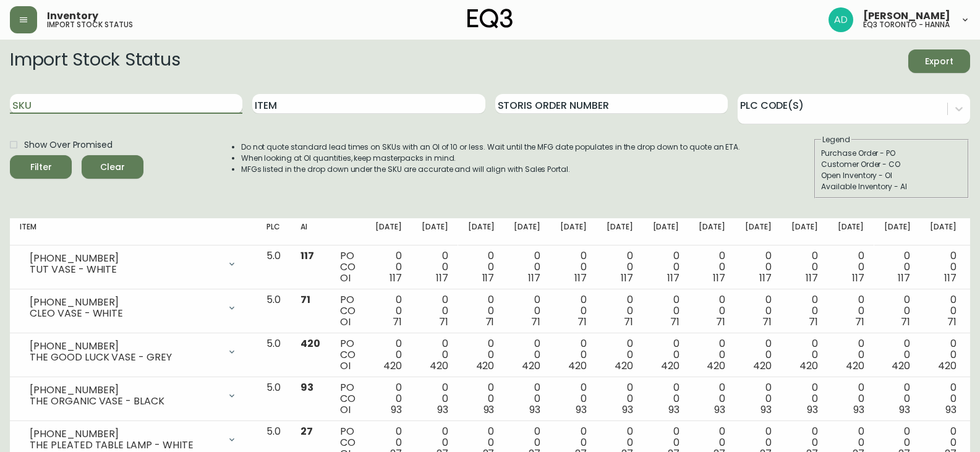  I want to click on h2: Import Stock Status, so click(95, 61).